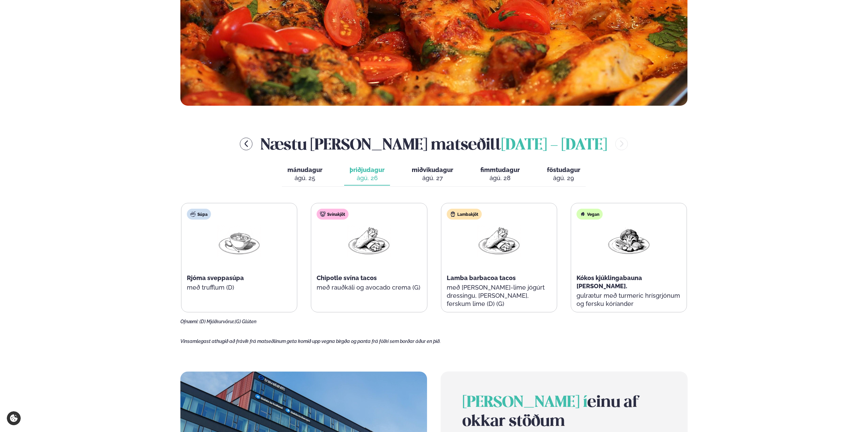 The image size is (868, 432). Describe the element at coordinates (333, 214) in the screenshot. I see `div: Svínakjöt` at that location.